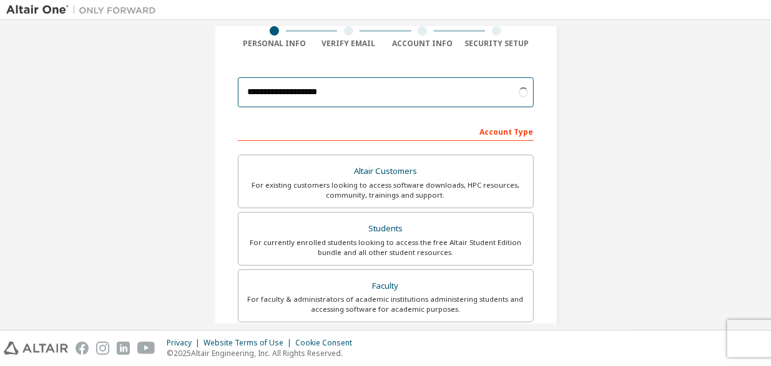  Describe the element at coordinates (423, 44) in the screenshot. I see `div: Account Info` at that location.